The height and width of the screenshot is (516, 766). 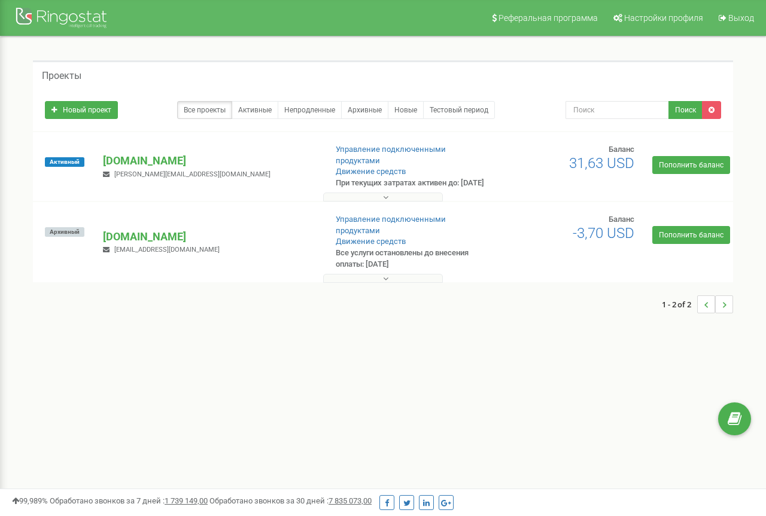 I want to click on span: Выход, so click(x=741, y=18).